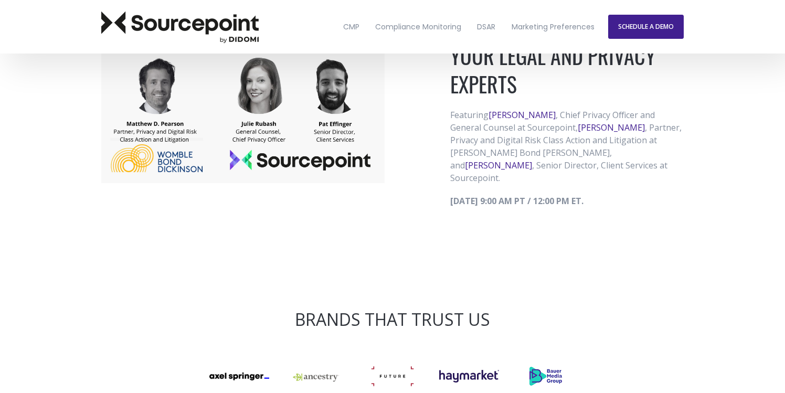 This screenshot has height=393, width=785. What do you see at coordinates (243, 112) in the screenshot?
I see `img: Template` at bounding box center [243, 112].